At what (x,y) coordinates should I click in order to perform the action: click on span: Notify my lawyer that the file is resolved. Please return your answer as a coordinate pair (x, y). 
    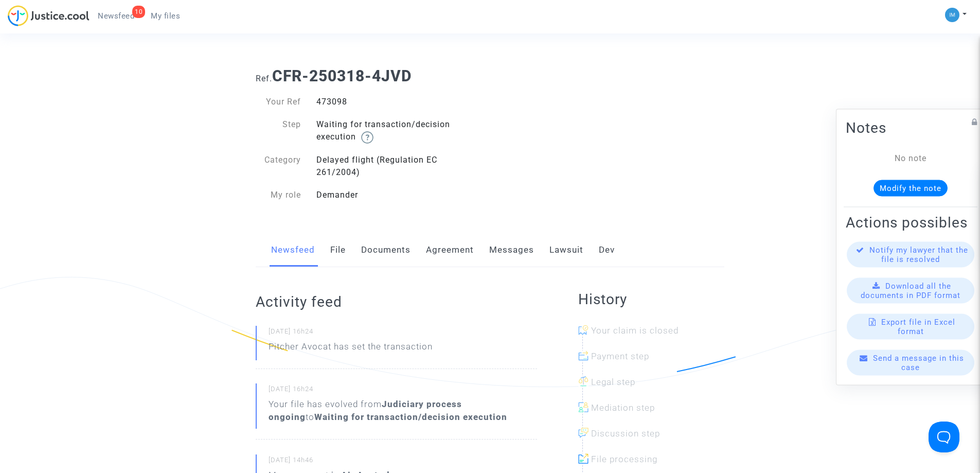
    Looking at the image, I should click on (919, 254).